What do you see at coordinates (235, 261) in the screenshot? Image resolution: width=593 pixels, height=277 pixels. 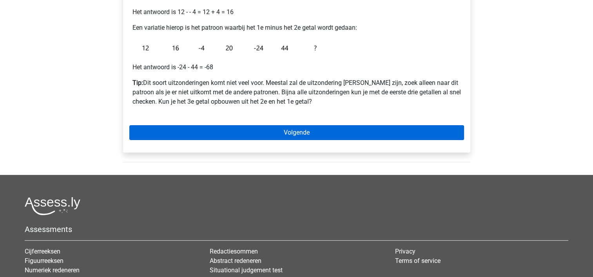 I see `a: Abstract redeneren` at bounding box center [235, 261].